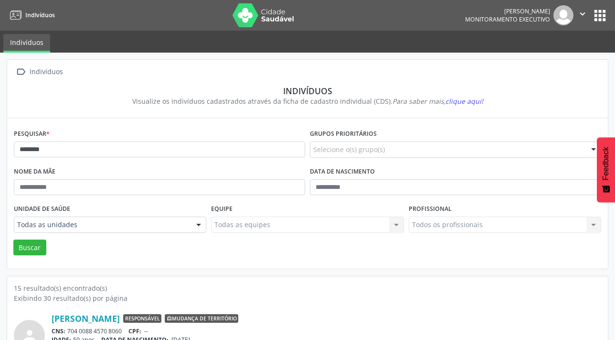 The width and height of the screenshot is (615, 340). I want to click on label: Unidade de saúde, so click(42, 209).